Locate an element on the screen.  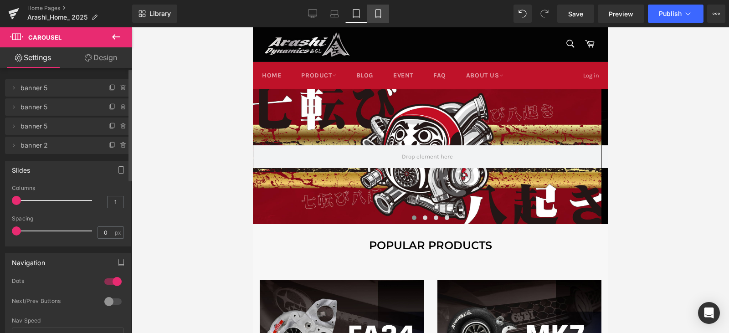
span: Carousel is located at coordinates (45, 37).